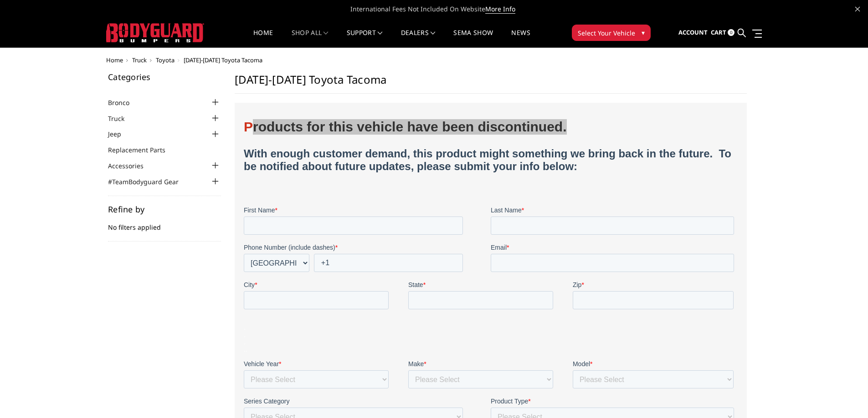 The image size is (868, 418). Describe the element at coordinates (165, 209) in the screenshot. I see `h5: Refine by` at that location.